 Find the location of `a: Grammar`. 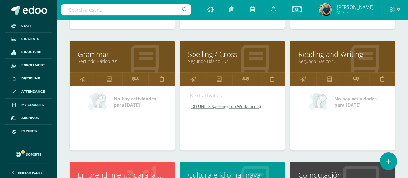

a: Grammar is located at coordinates (122, 54).